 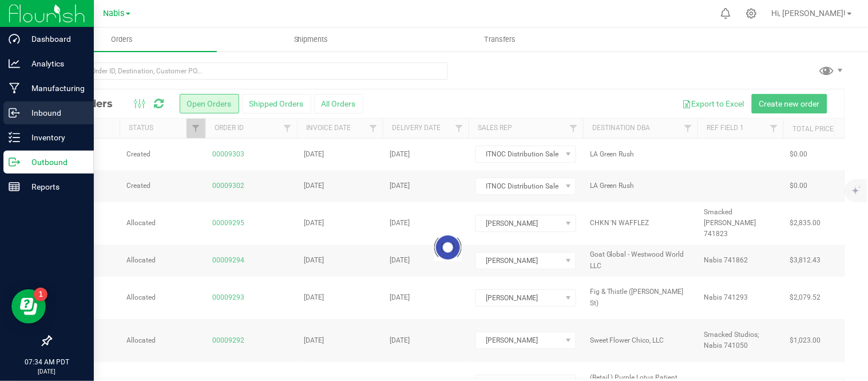 What do you see at coordinates (122, 39) in the screenshot?
I see `span: Orders` at bounding box center [122, 39].